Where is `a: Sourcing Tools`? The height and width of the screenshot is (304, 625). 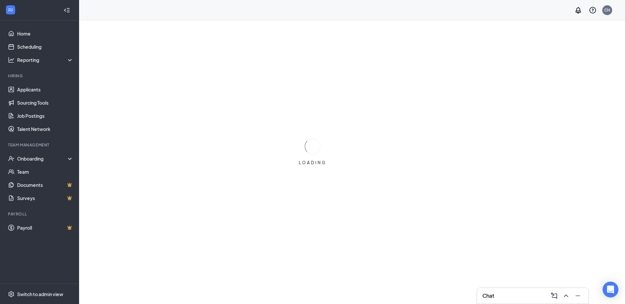
a: Sourcing Tools is located at coordinates (45, 103).